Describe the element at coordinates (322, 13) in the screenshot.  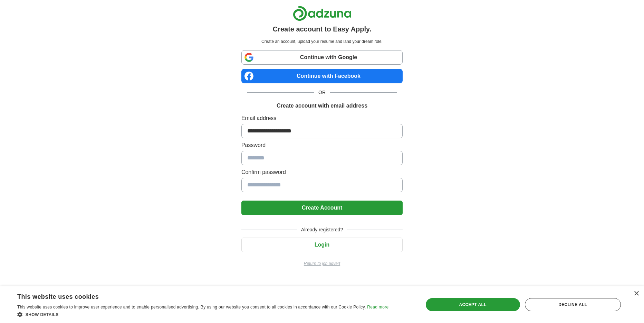
I see `img: Adzuna logo` at that location.